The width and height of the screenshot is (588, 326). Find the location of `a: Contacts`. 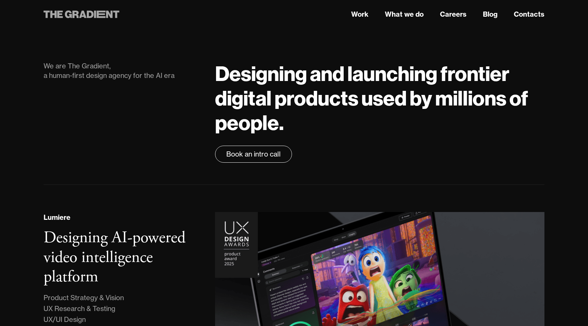

a: Contacts is located at coordinates (529, 14).